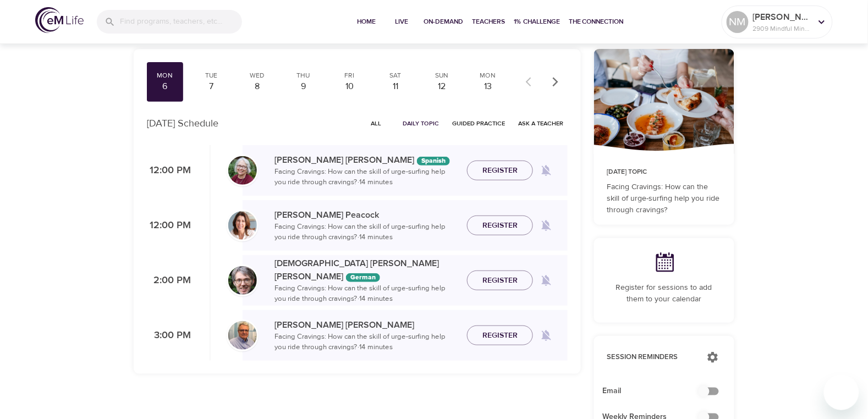  Describe the element at coordinates (211, 86) in the screenshot. I see `div: 7` at that location.